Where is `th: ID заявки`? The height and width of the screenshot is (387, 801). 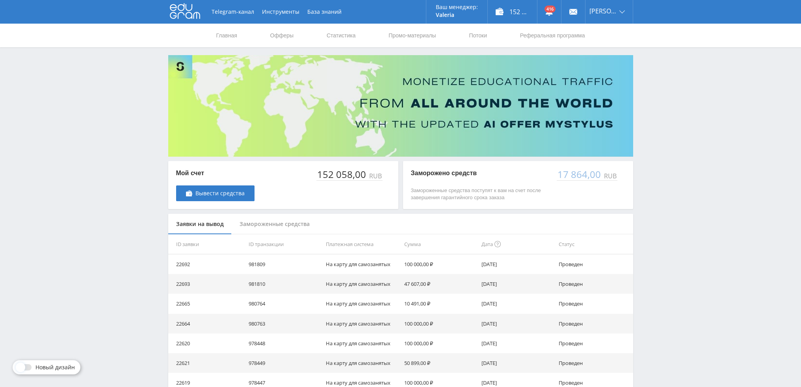
th: ID заявки is located at coordinates (207, 244).